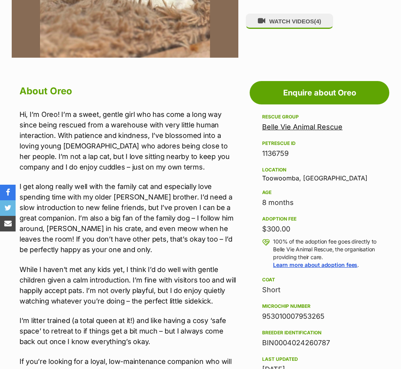  Describe the element at coordinates (319, 316) in the screenshot. I see `div: 953010007953265` at that location.